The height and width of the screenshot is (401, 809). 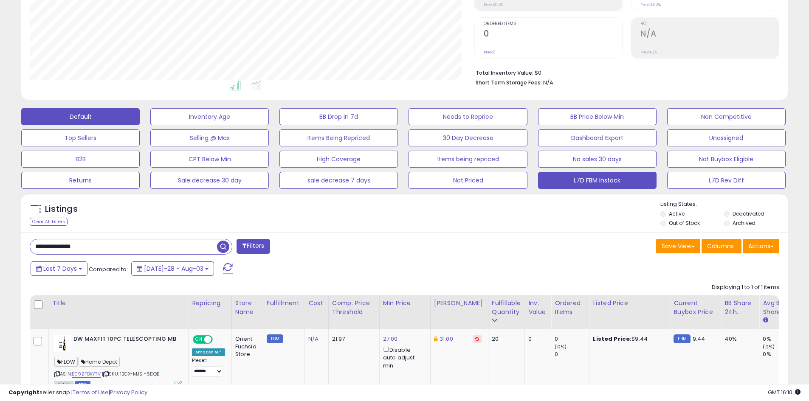 I want to click on span: All listings currently available for purchase on Amazon, so click(x=64, y=385).